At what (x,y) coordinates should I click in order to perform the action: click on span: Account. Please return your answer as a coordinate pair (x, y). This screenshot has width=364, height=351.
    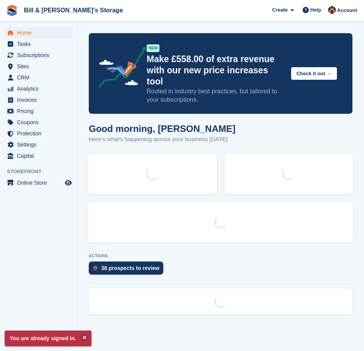
    Looking at the image, I should click on (347, 10).